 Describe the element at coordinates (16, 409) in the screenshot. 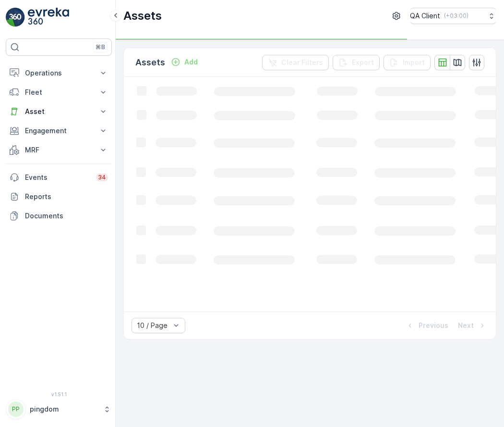

I see `div: PP` at that location.